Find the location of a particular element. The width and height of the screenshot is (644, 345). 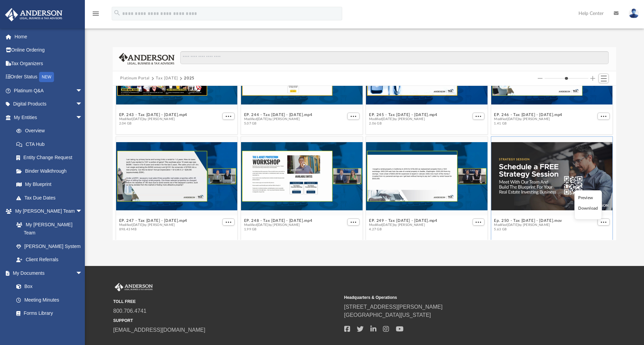

a: Meeting Minutes is located at coordinates (50, 300).